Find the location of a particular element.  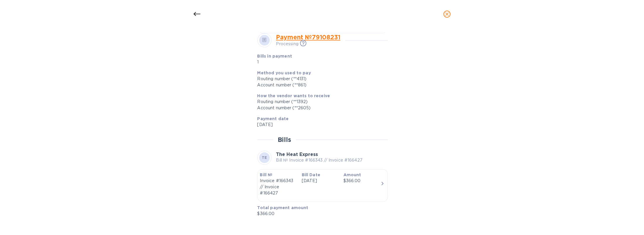

div: Account number (**2605) is located at coordinates (320, 108).